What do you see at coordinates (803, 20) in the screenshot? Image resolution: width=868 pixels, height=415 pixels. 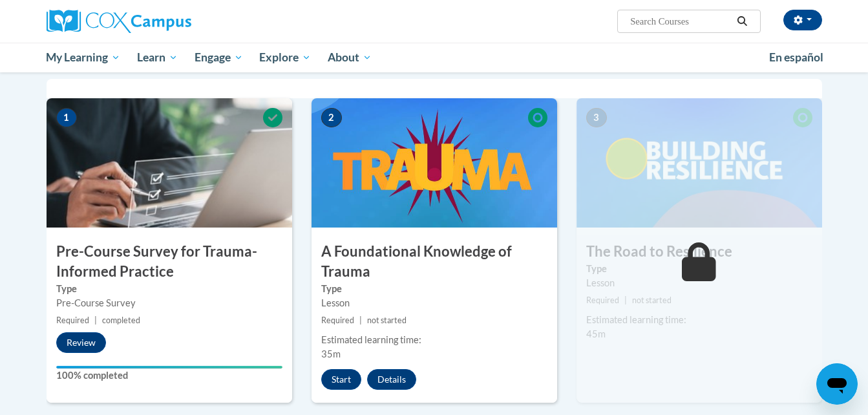 I see `button: Account Settings` at bounding box center [803, 20].